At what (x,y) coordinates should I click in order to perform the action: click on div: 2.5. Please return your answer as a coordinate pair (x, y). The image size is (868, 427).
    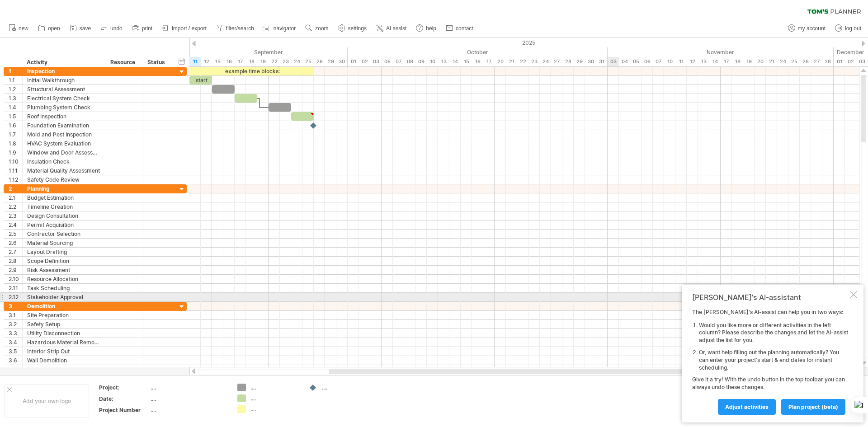
    Looking at the image, I should click on (15, 234).